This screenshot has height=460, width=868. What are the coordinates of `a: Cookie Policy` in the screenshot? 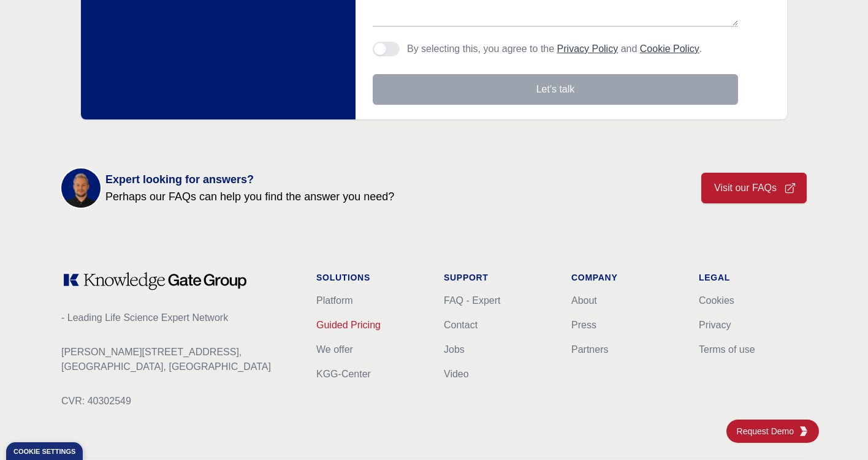 It's located at (670, 49).